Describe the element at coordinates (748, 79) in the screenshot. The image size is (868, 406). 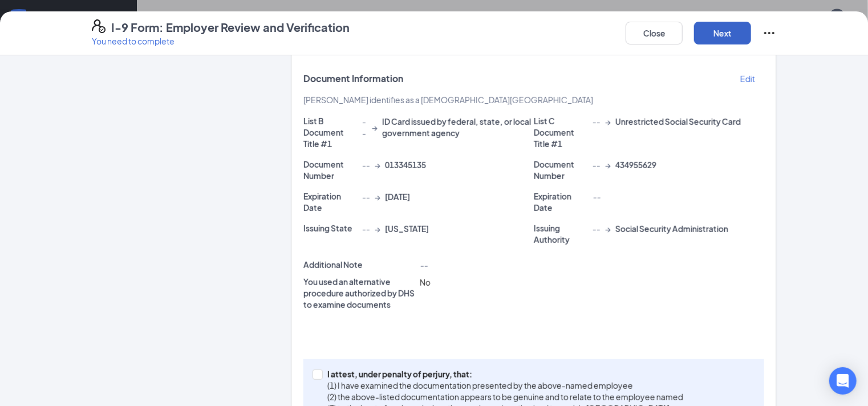
I see `p: Edit` at that location.